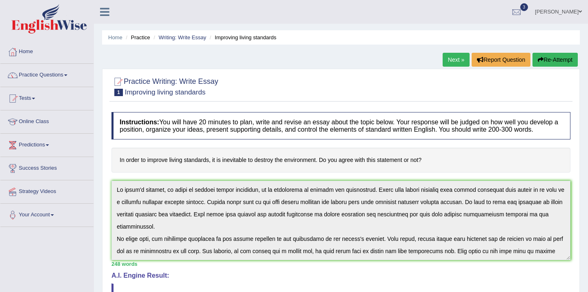 This screenshot has height=292, width=588. Describe the element at coordinates (118, 92) in the screenshot. I see `span: 1` at that location.